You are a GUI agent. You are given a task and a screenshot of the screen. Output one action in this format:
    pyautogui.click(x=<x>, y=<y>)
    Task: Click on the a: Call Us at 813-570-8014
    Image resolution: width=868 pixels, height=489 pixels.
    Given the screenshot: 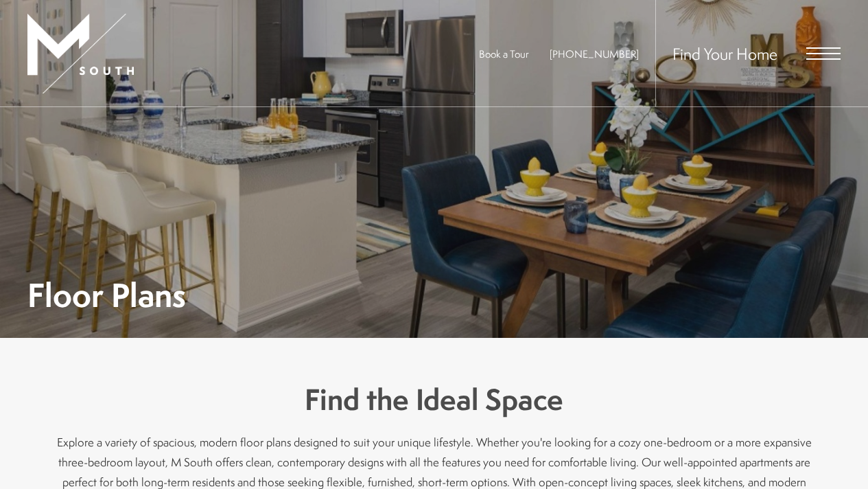 What is the action you would take?
    pyautogui.click(x=594, y=54)
    